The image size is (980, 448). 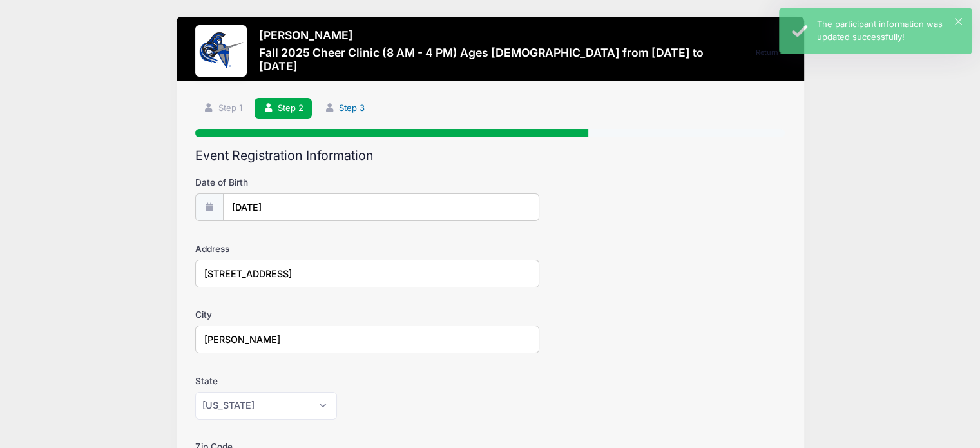 I want to click on a: Step 1, so click(x=223, y=108).